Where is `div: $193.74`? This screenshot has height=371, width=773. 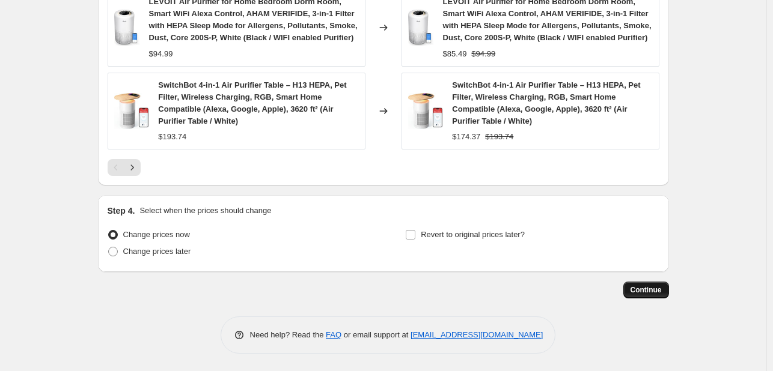
div: $193.74 is located at coordinates (172, 137).